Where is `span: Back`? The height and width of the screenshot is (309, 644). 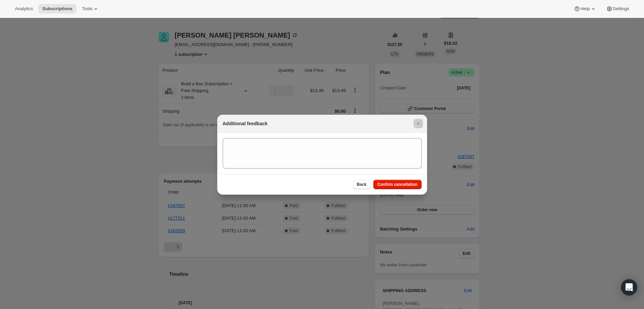 span: Back is located at coordinates (361, 184).